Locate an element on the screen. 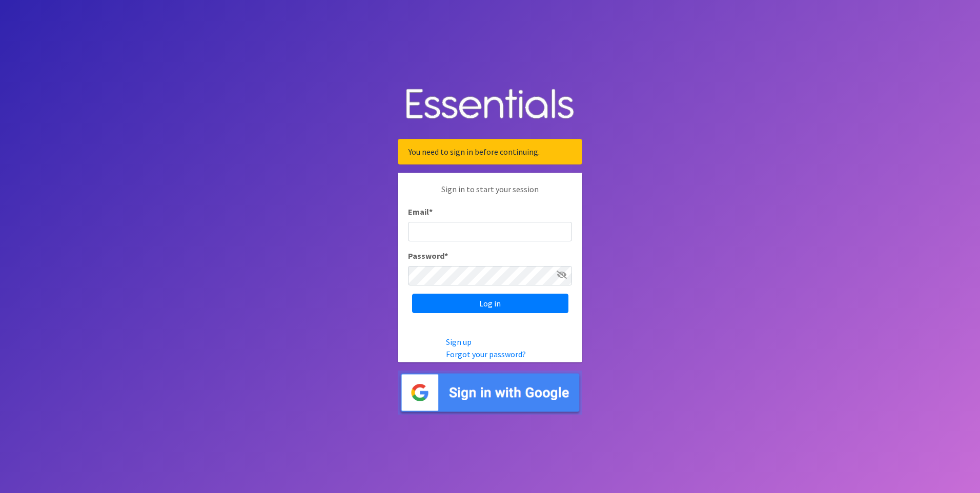 The width and height of the screenshot is (980, 493). label: Email is located at coordinates (420, 212).